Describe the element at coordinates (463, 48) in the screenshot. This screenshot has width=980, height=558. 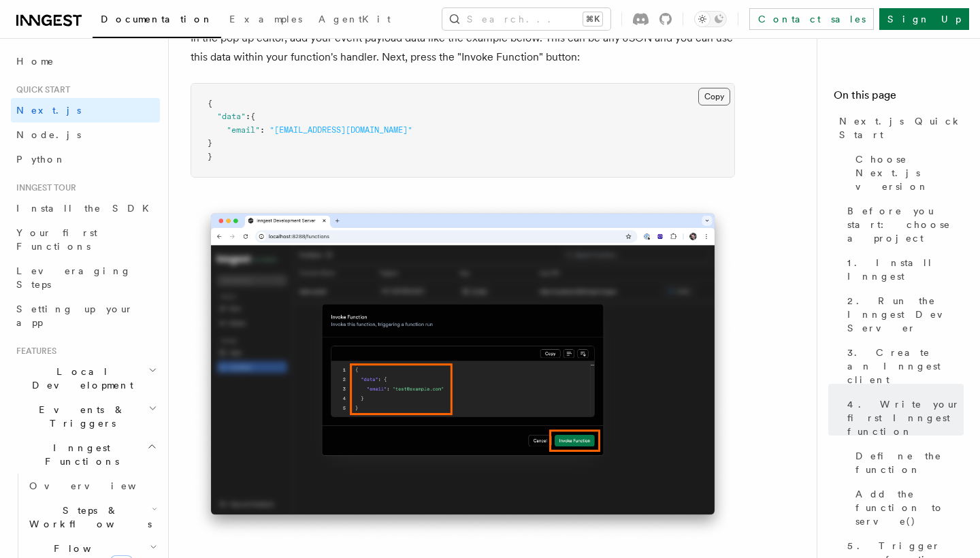
I see `p: In the pop up editor, add your event payload data like the example below. This can be any JSON an...` at that location.